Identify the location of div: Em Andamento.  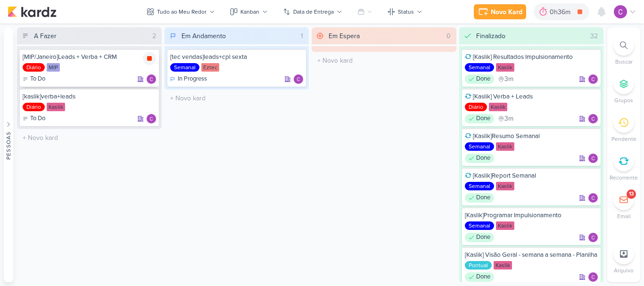
(204, 35).